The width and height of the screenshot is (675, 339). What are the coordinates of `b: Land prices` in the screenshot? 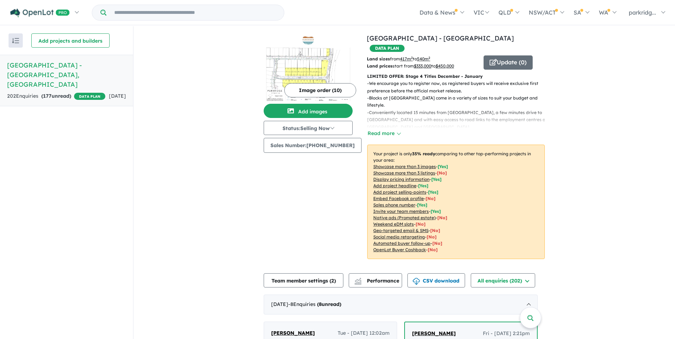 It's located at (379, 66).